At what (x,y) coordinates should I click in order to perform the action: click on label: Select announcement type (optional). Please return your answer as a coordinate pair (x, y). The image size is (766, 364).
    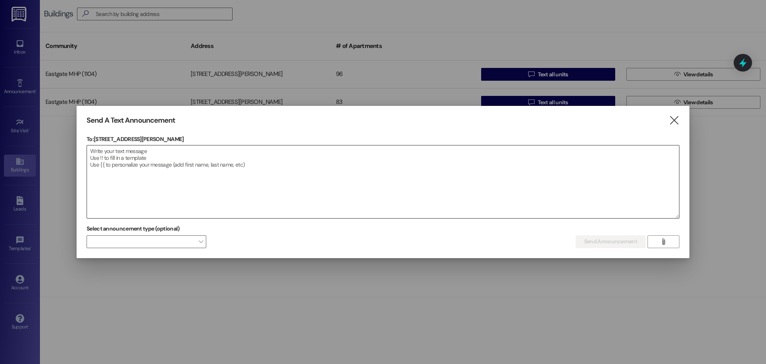
    Looking at the image, I should click on (133, 228).